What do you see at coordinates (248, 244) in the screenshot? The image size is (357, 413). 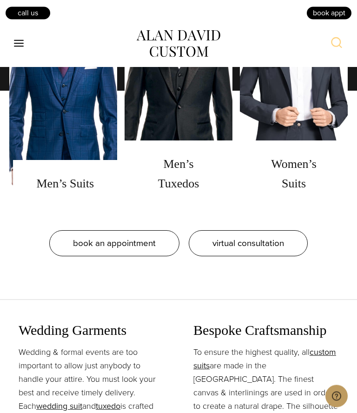 I see `a: virtual consultation` at bounding box center [248, 244].